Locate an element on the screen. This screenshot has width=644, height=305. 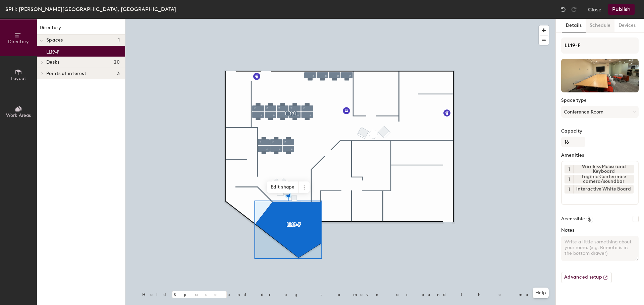
span: Spaces is located at coordinates (54, 40).